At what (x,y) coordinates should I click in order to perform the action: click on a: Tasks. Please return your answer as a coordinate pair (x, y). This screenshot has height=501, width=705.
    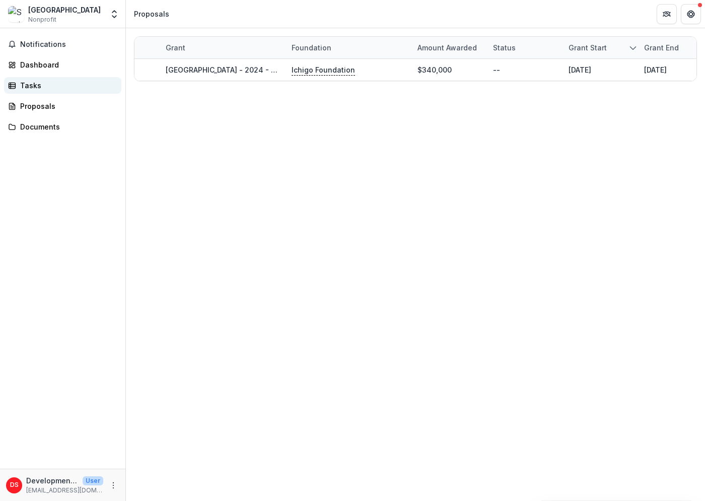
    Looking at the image, I should click on (62, 85).